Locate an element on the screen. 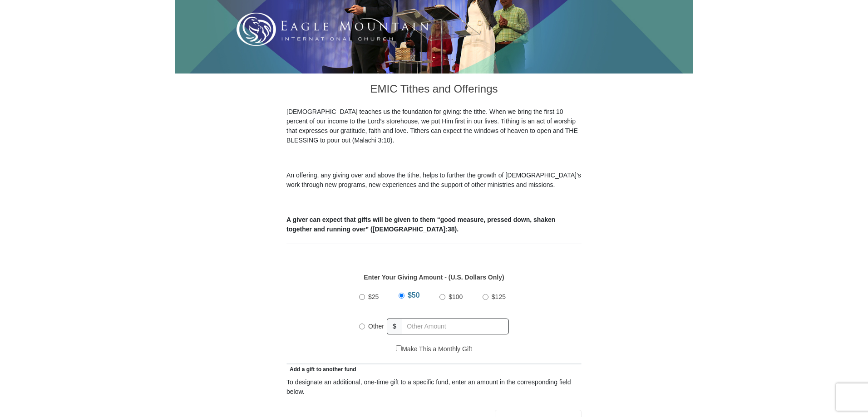 This screenshot has width=868, height=417. p: An offering, any giving over and above the tithe, helps to further the growth of [DEMOGRAPHIC_DAT... is located at coordinates (434, 180).